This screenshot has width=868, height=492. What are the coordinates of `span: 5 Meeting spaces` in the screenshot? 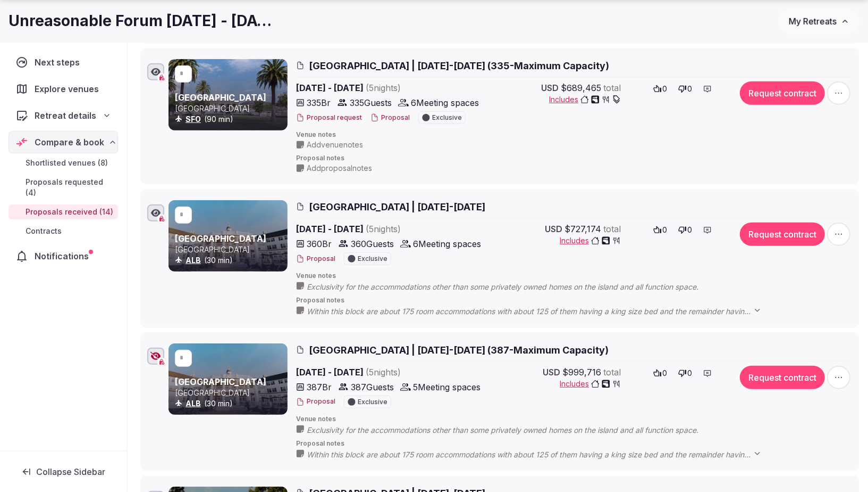 It's located at (447, 386).